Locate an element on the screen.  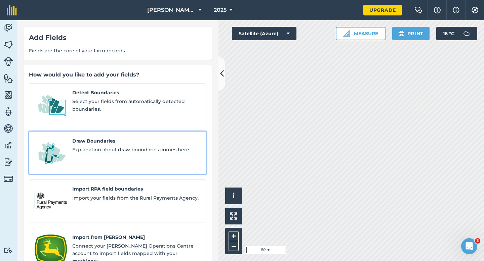
button: Measure is located at coordinates (360, 34).